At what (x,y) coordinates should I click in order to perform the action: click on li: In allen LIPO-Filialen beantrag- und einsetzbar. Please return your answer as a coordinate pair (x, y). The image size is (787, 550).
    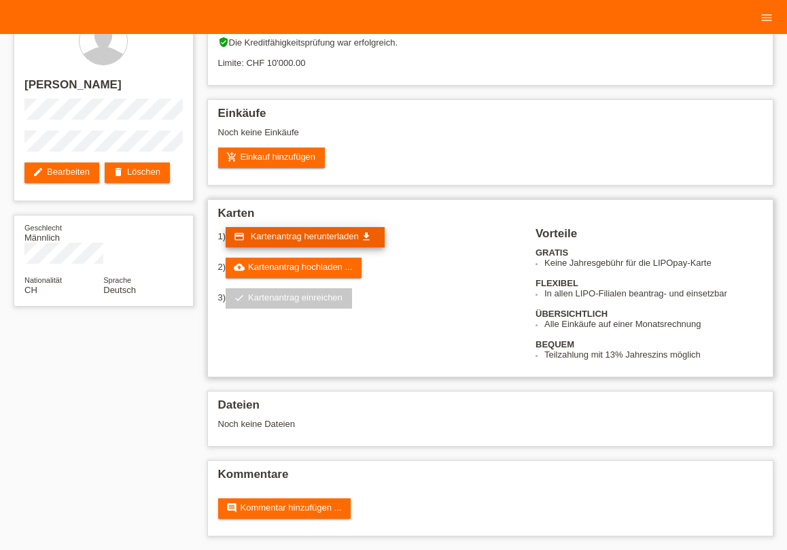
    Looking at the image, I should click on (653, 293).